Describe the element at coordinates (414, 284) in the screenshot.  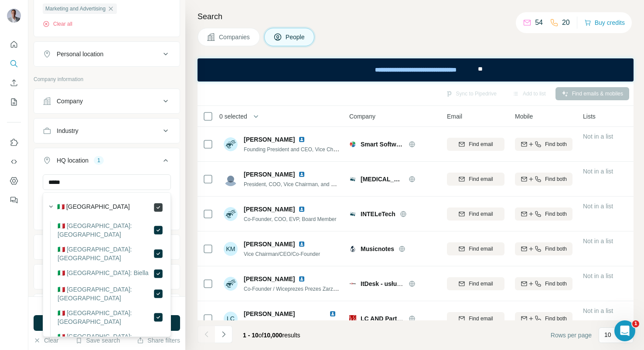
I see `span: ItDesk - usługi informatyczne dla firm` at that location.